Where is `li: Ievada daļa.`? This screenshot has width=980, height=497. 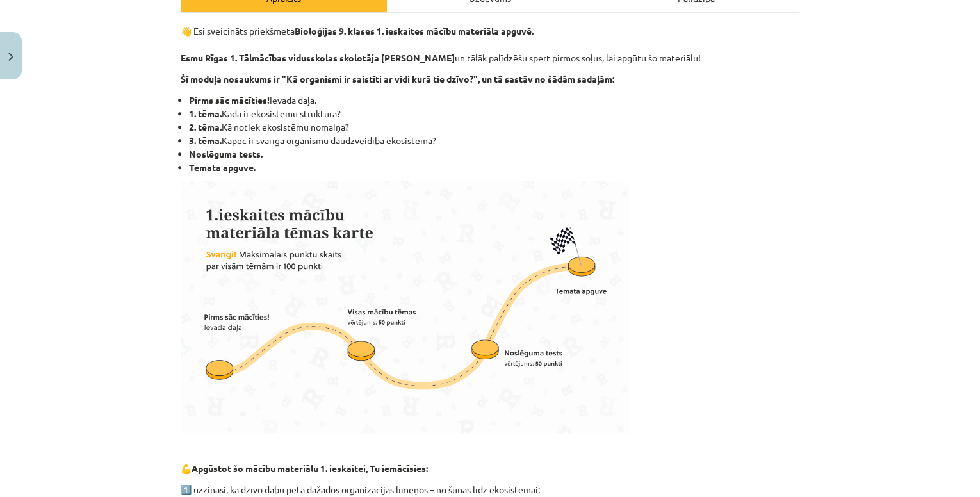 li: Ievada daļa. is located at coordinates (494, 100).